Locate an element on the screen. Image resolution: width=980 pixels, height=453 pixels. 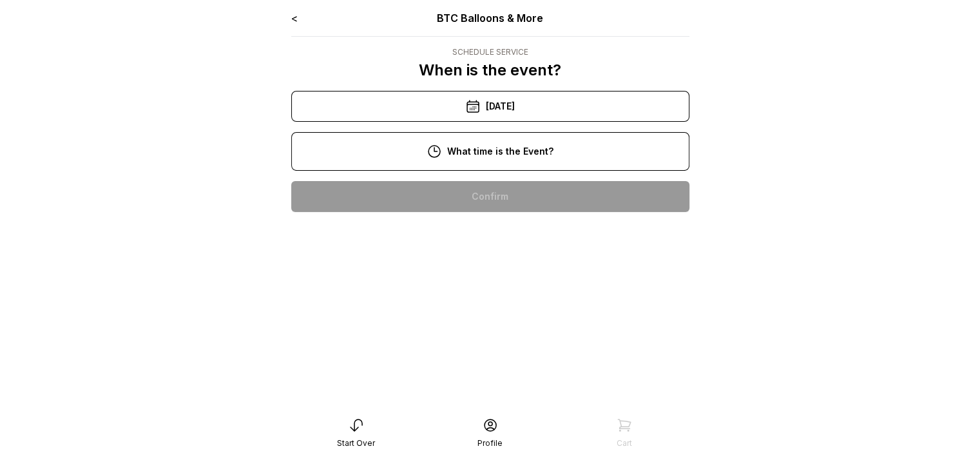
div: Cart is located at coordinates (624, 444).